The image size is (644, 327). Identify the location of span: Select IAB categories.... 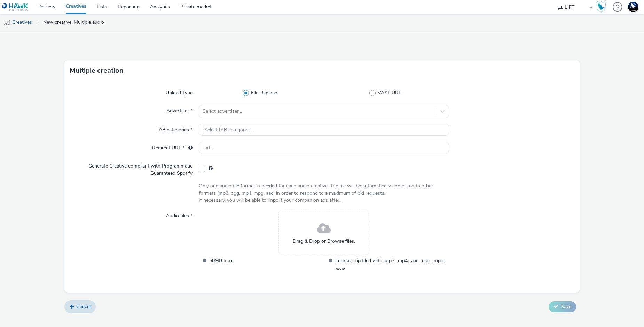
(229, 130).